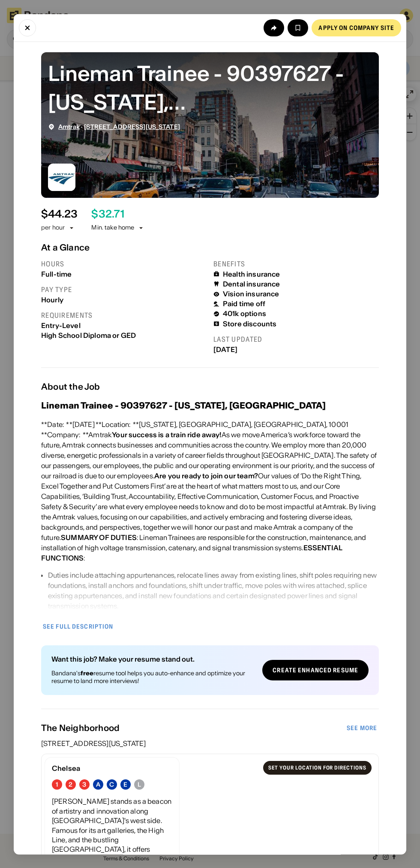 This screenshot has height=868, width=420. I want to click on div: Chelsea, so click(112, 768).